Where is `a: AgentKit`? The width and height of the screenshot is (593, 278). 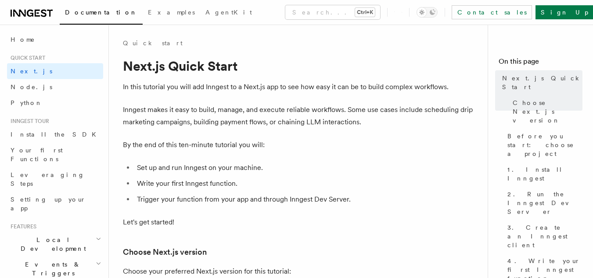 a: AgentKit is located at coordinates (229, 13).